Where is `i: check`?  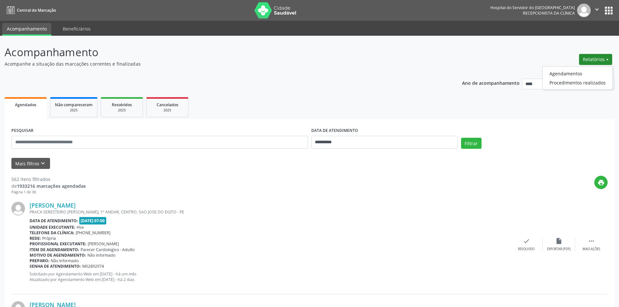
i: check is located at coordinates (526, 241).